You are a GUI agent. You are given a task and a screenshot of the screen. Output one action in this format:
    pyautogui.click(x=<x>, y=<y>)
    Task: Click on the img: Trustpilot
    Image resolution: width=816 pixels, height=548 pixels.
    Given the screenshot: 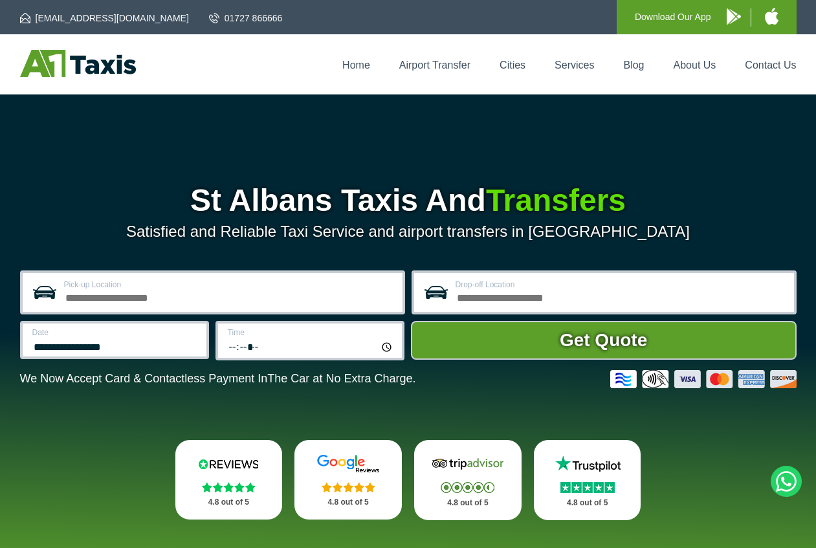 What is the action you would take?
    pyautogui.click(x=588, y=464)
    